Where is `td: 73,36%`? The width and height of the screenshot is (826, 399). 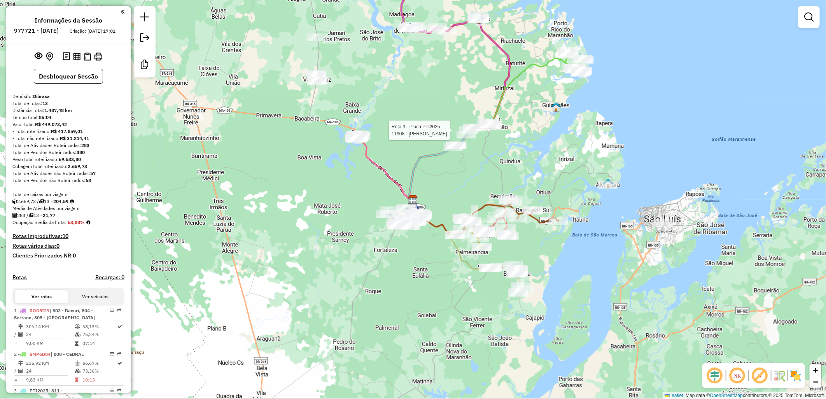
td: 73,36% is located at coordinates (100, 371).